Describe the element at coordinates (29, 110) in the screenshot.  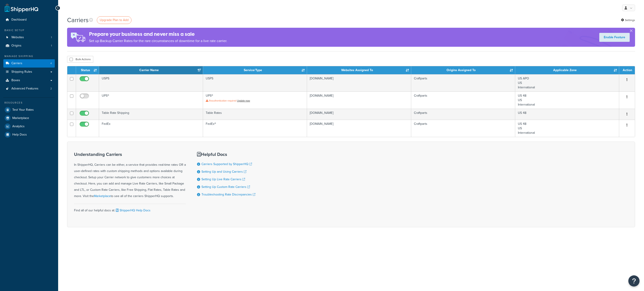
I see `a: Test Your Rates` at that location.